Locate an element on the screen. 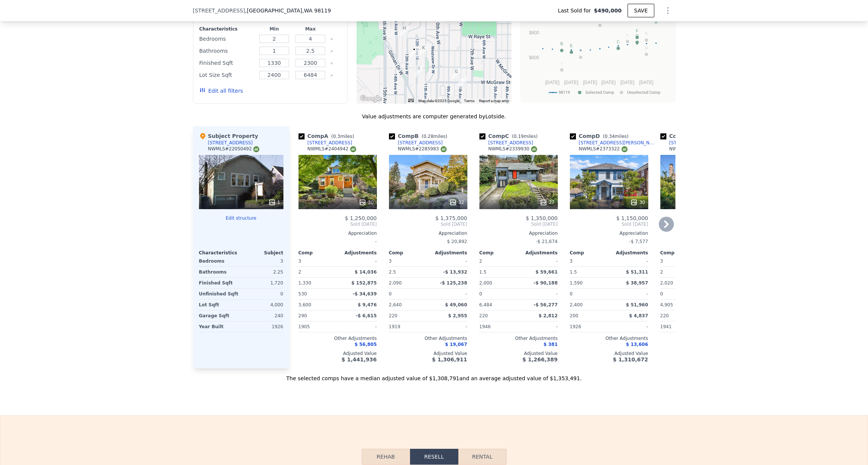 The height and width of the screenshot is (465, 868). div: A chart. is located at coordinates (598, 53).